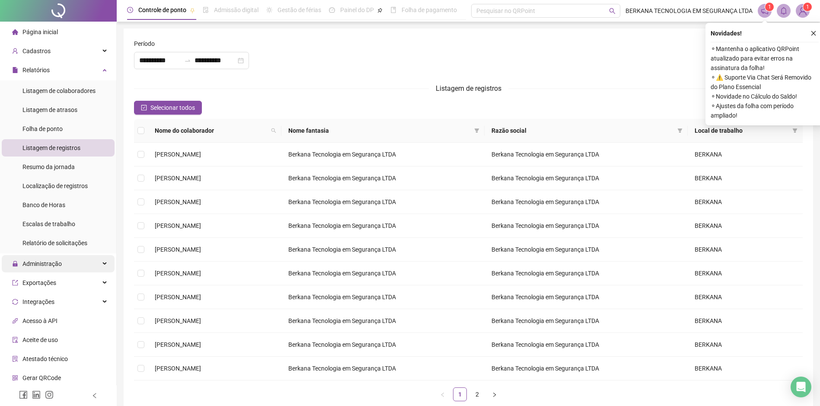 Image resolution: width=820 pixels, height=406 pixels. What do you see at coordinates (429, 10) in the screenshot?
I see `span: Folha de pagamento` at bounding box center [429, 10].